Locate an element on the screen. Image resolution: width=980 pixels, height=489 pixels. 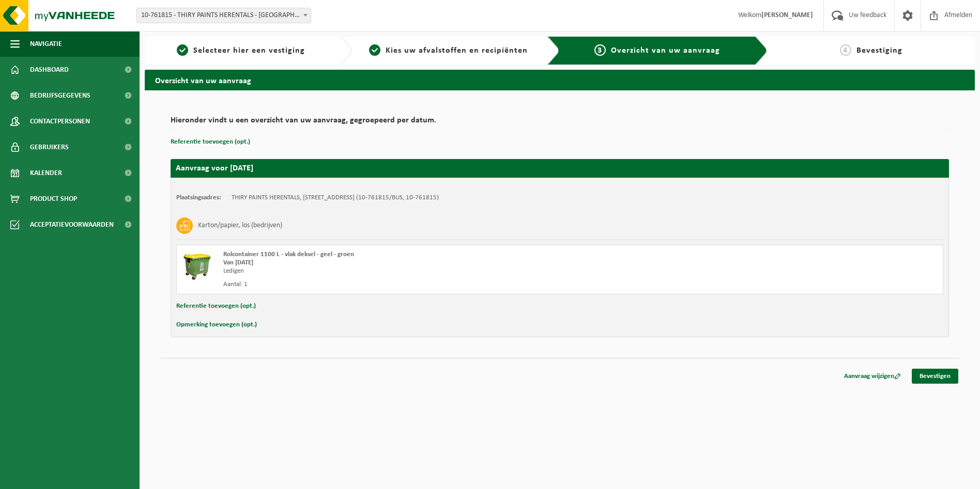
span: Bevestiging is located at coordinates (879, 51).